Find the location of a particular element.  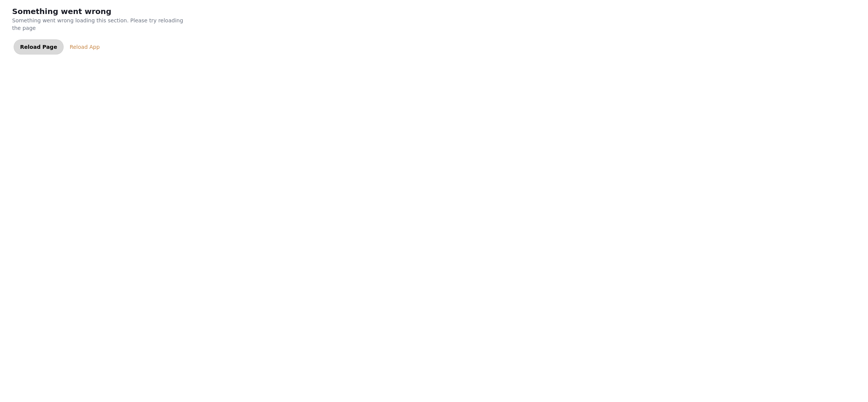

p: Something went wrong loading this section. Please try reloading the page is located at coordinates (109, 24).